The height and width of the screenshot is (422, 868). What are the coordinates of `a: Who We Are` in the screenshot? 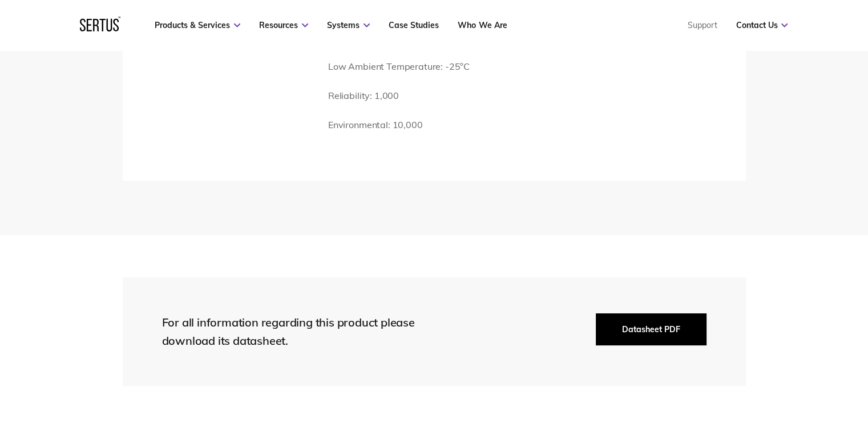 It's located at (482, 25).